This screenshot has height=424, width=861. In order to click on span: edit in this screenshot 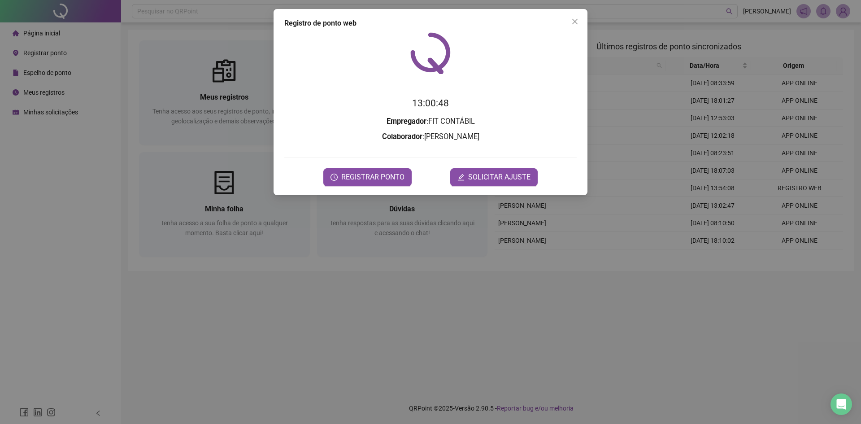, I will do `click(461, 177)`.